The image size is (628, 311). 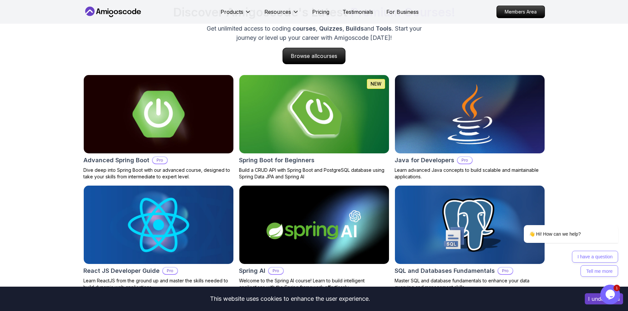 What do you see at coordinates (232, 12) in the screenshot?
I see `p: Products` at bounding box center [232, 12].